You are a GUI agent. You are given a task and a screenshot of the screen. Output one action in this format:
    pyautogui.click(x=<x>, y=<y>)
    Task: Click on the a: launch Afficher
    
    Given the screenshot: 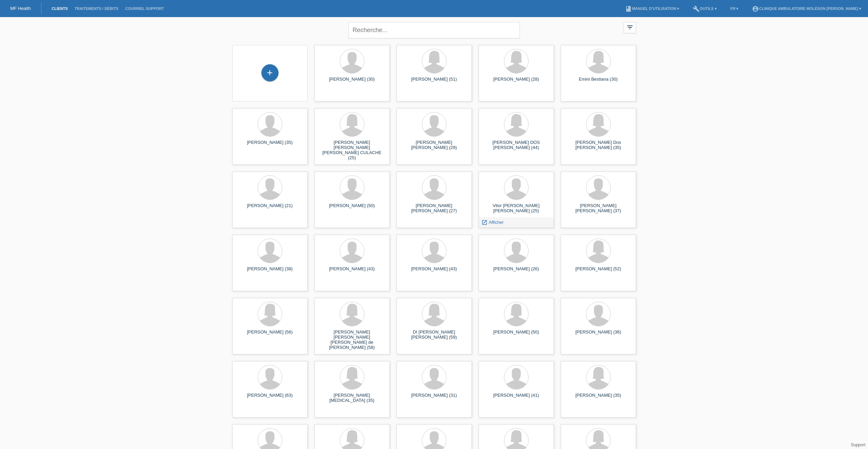 What is the action you would take?
    pyautogui.click(x=492, y=222)
    